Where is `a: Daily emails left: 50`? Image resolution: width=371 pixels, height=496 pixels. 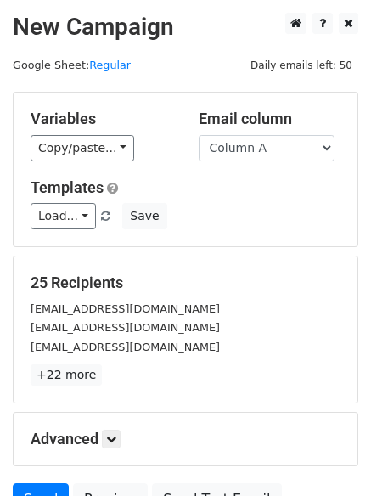 a: Daily emails left: 50 is located at coordinates (302, 65).